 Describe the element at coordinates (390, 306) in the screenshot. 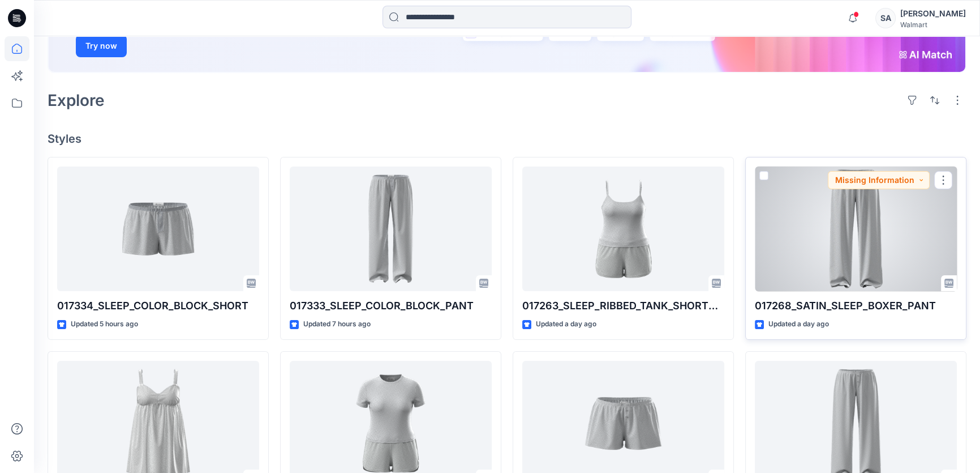

I see `p: 017333_SLEEP_COLOR_BLOCK_PANT` at that location.